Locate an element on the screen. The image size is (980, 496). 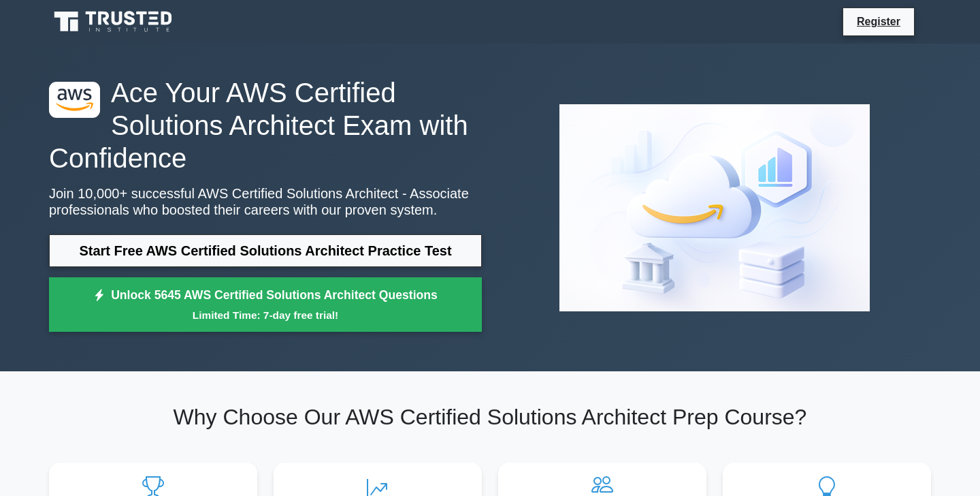
img: AWS Certified Solutions Architect - Associate Preview is located at coordinates (715, 207).